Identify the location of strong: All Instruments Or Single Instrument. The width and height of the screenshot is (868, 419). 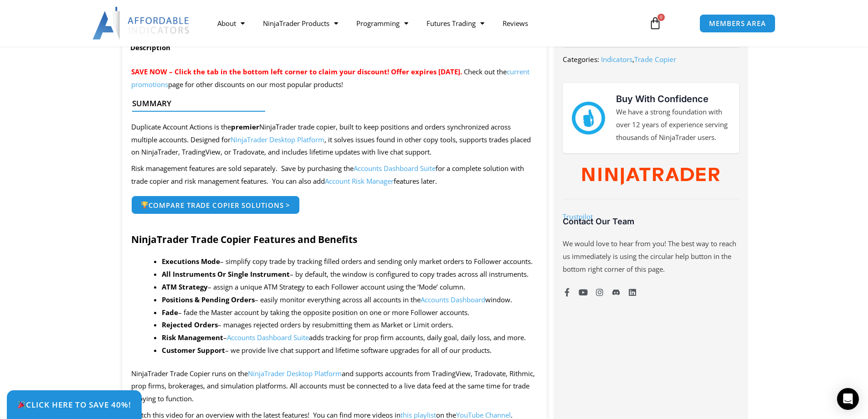
(226, 274).